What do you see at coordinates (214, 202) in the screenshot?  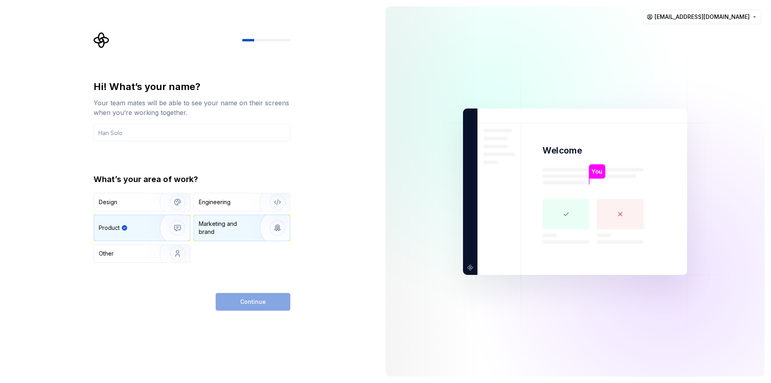 I see `div: Engineering` at bounding box center [214, 202].